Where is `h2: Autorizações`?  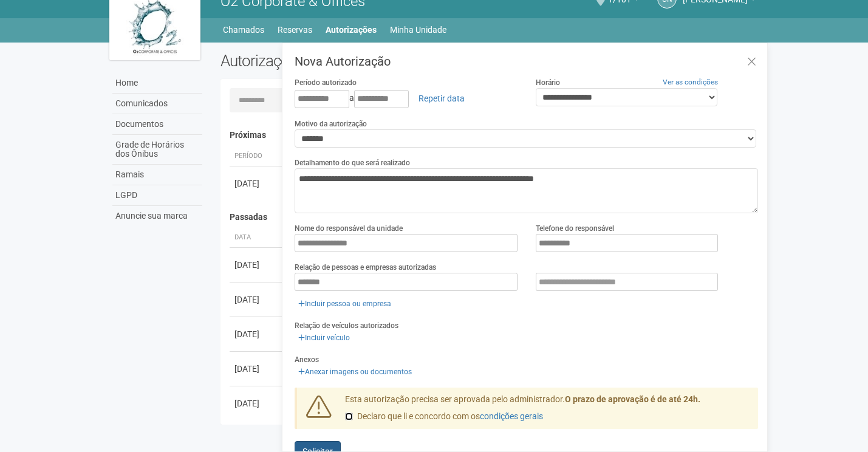 h2: Autorizações is located at coordinates (351, 61).